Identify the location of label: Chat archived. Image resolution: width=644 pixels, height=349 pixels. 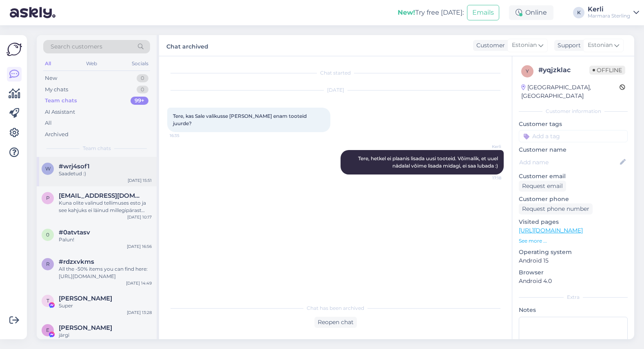
(187, 45).